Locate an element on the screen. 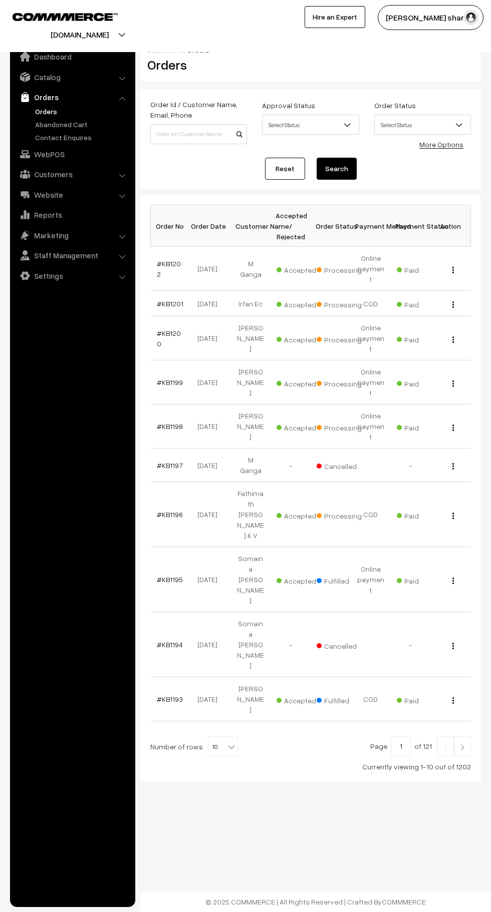  button: Search is located at coordinates (336, 169).